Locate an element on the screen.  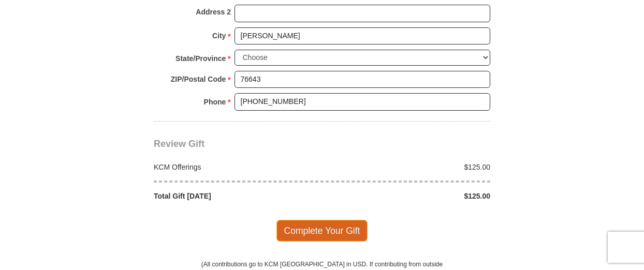
strong: ZIP/Postal Code is located at coordinates (198, 79).